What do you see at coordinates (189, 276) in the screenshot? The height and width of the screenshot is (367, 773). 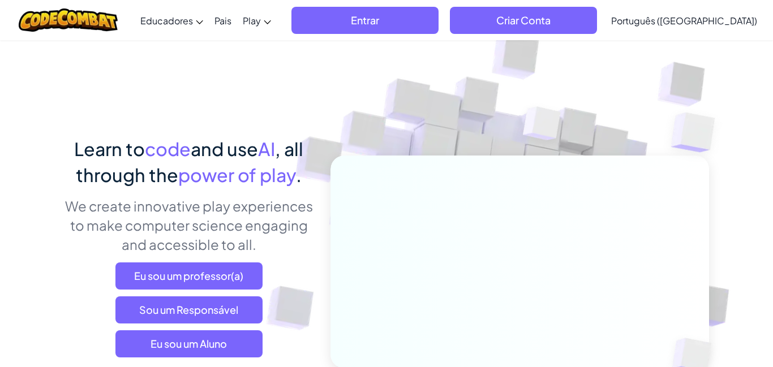 I see `span: Eu sou um professor(a)` at bounding box center [189, 276].